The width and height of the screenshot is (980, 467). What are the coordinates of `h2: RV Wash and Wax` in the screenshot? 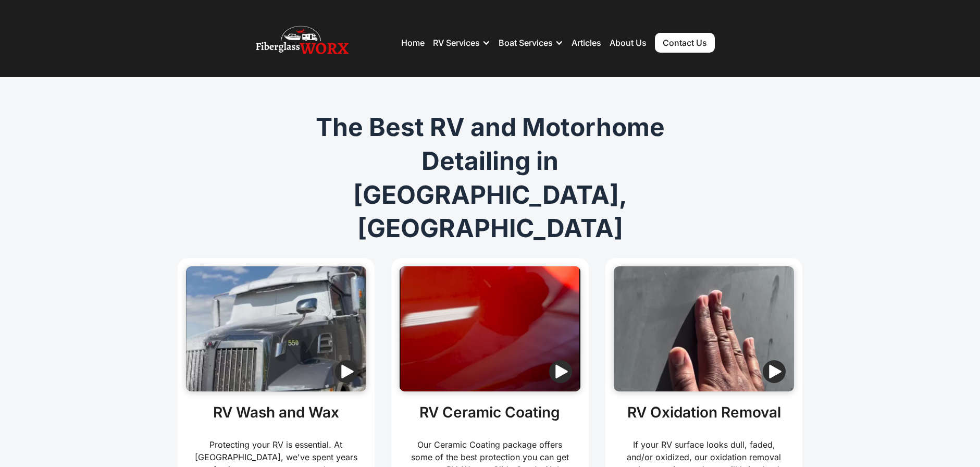 It's located at (276, 413).